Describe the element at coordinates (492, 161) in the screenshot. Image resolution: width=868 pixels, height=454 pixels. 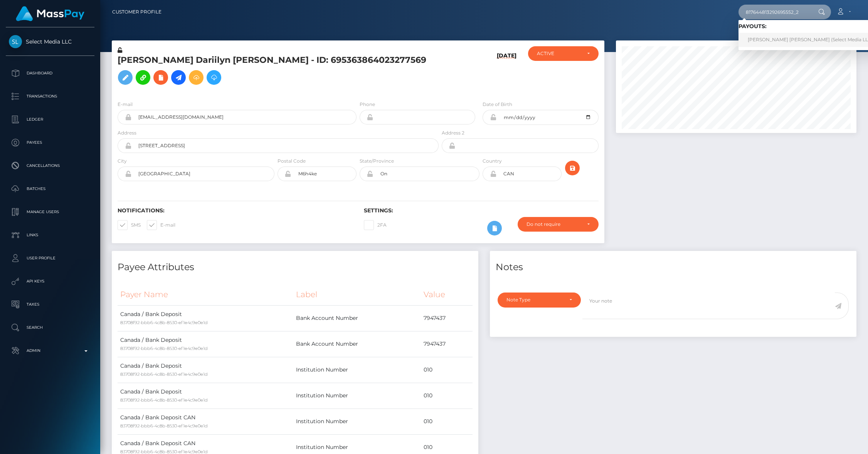
I see `label: Country` at that location.